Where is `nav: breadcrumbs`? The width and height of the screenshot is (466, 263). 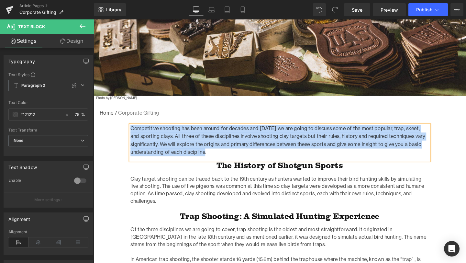
nav: breadcrumbs is located at coordinates (196, 98).